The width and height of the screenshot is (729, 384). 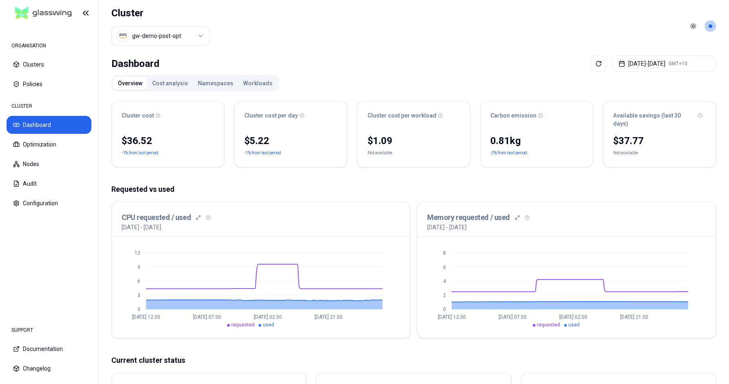 What do you see at coordinates (49, 125) in the screenshot?
I see `button: Dashboard` at bounding box center [49, 125].